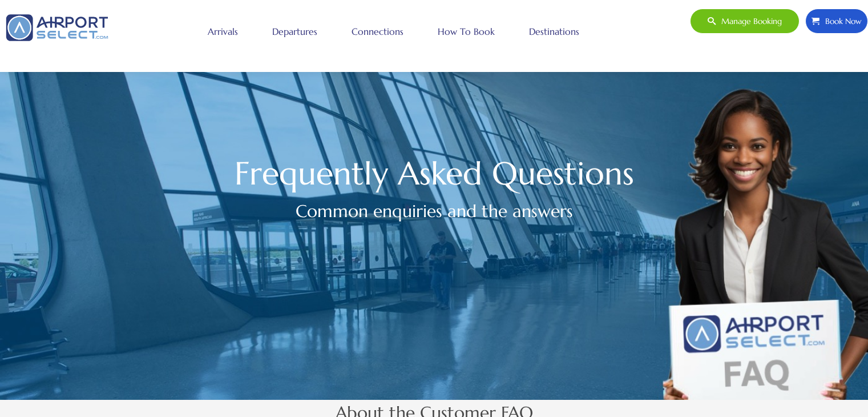  I want to click on span: Book Now, so click(841, 21).